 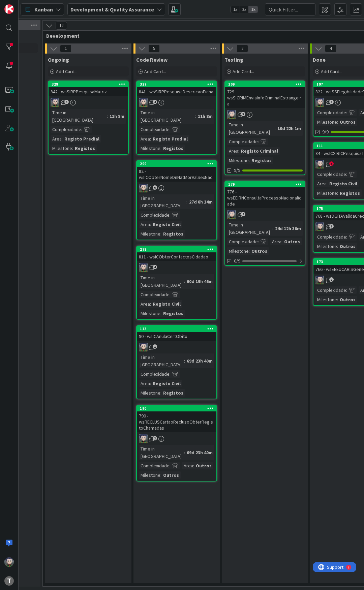 What do you see at coordinates (177, 174) in the screenshot?
I see `div: 82 - wsICObterNomeDnNatMorValSexNac` at bounding box center [177, 174].